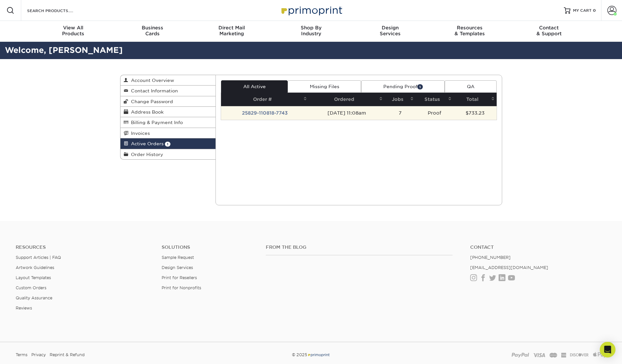 The image size is (622, 364). I want to click on span: Order History, so click(146, 154).